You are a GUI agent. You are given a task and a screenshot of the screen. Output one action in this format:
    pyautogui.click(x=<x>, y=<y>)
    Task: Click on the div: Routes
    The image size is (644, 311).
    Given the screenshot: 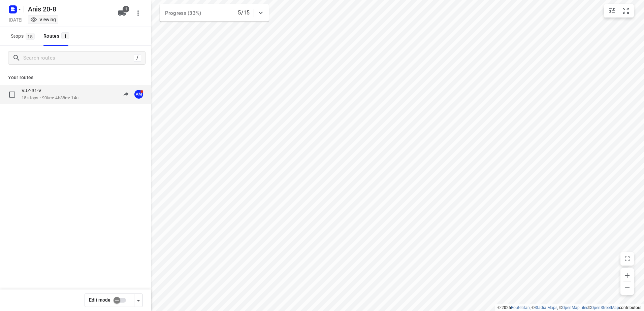 What is the action you would take?
    pyautogui.click(x=57, y=36)
    